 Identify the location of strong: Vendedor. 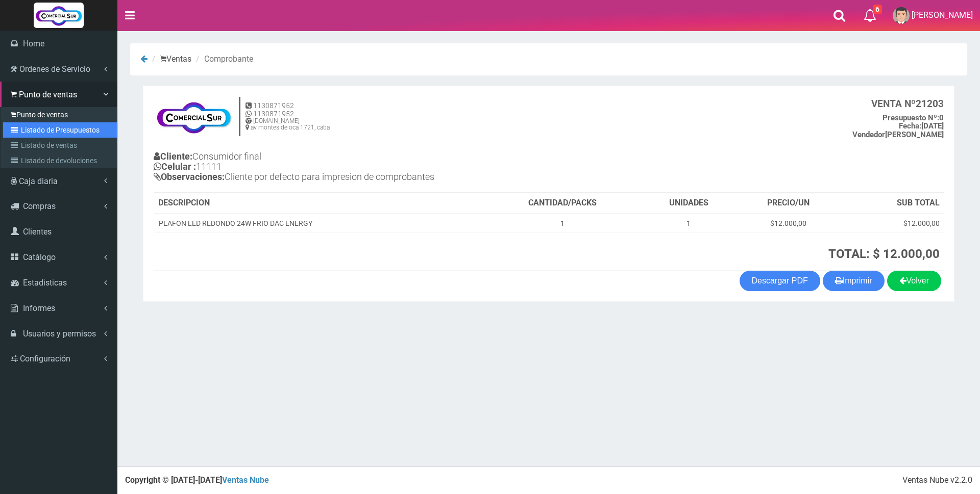
(869, 134).